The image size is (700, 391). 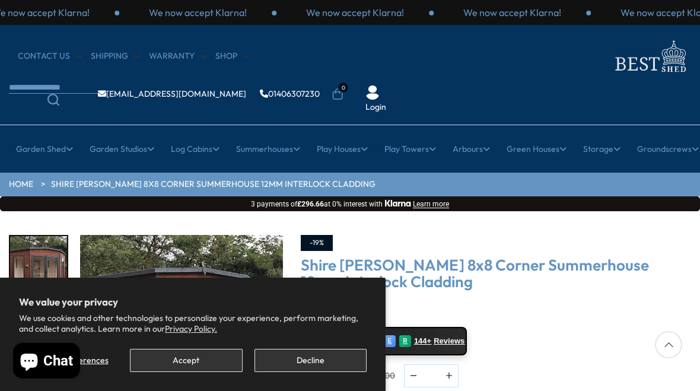 What do you see at coordinates (372, 93) in the screenshot?
I see `img: User Icon` at bounding box center [372, 93].